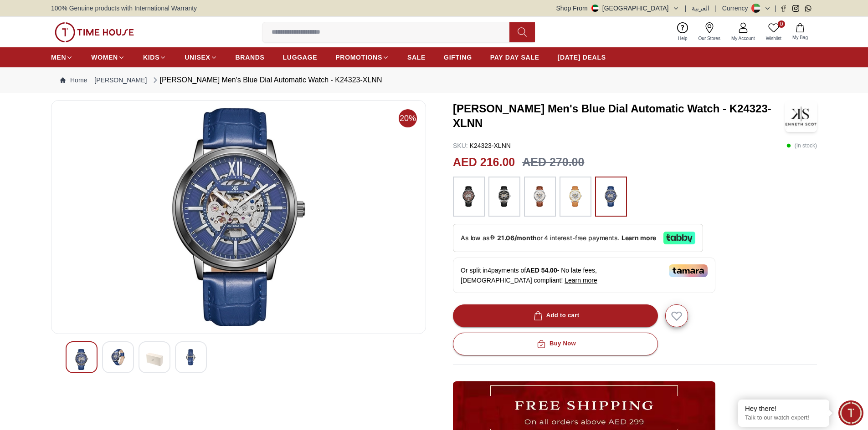 The image size is (868, 430). What do you see at coordinates (709, 32) in the screenshot?
I see `a: Our Stores` at bounding box center [709, 32].